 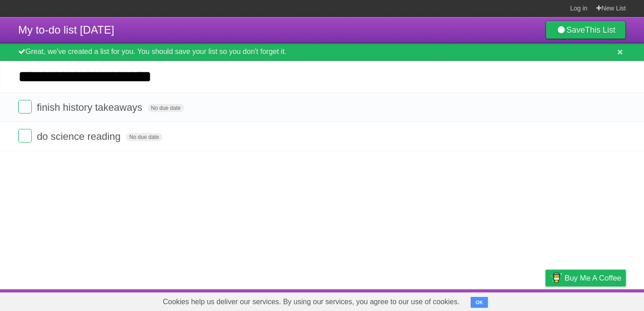 What do you see at coordinates (479, 302) in the screenshot?
I see `button: OK` at bounding box center [479, 302].